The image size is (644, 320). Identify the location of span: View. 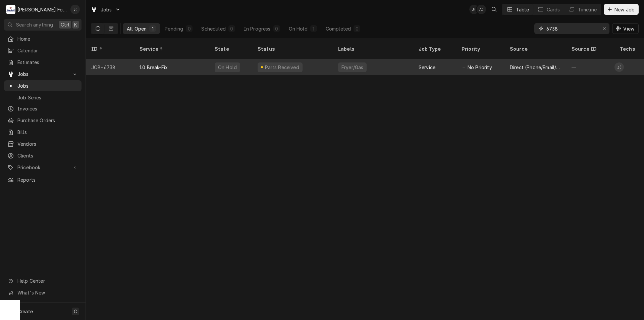
(629, 29).